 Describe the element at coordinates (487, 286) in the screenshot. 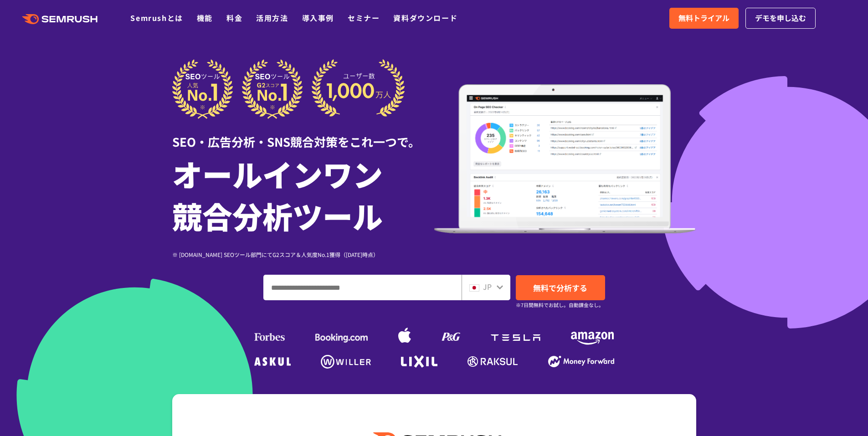

I see `span: JP` at that location.